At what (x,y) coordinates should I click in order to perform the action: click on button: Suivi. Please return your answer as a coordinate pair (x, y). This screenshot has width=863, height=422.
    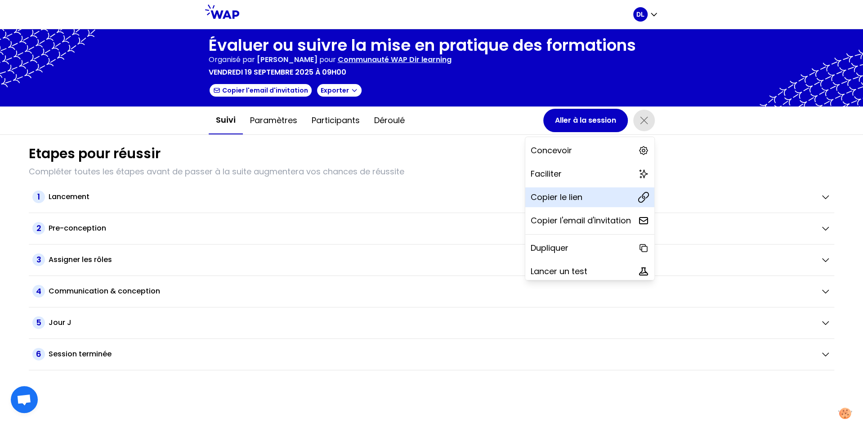
    Looking at the image, I should click on (226, 120).